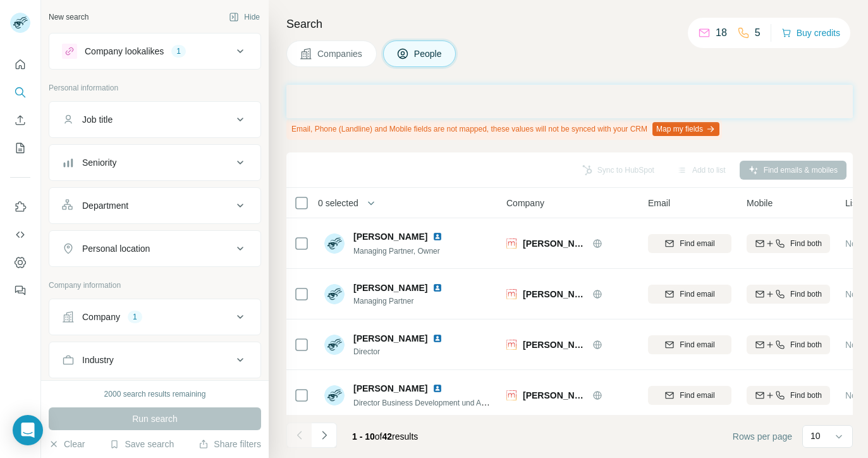  What do you see at coordinates (758, 33) in the screenshot?
I see `p: 5` at bounding box center [758, 33].